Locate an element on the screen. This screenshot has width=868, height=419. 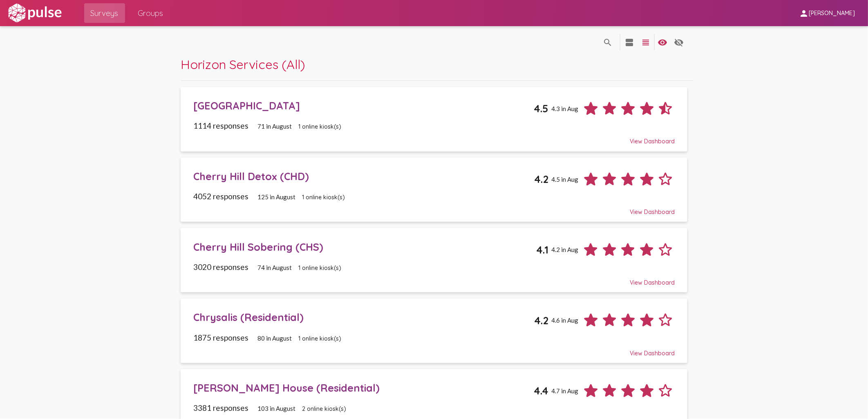
span: 3020 responses is located at coordinates (221, 267).